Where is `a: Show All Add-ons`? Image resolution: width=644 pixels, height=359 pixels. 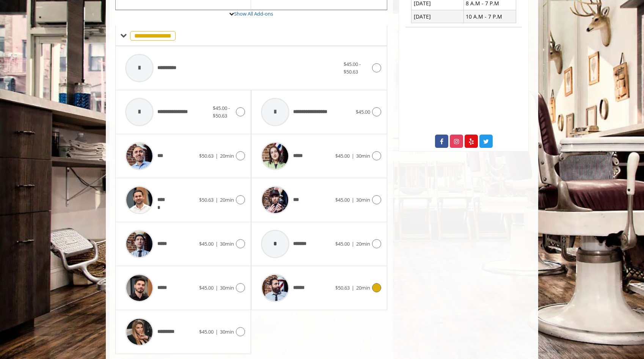 a: Show All Add-ons is located at coordinates (253, 13).